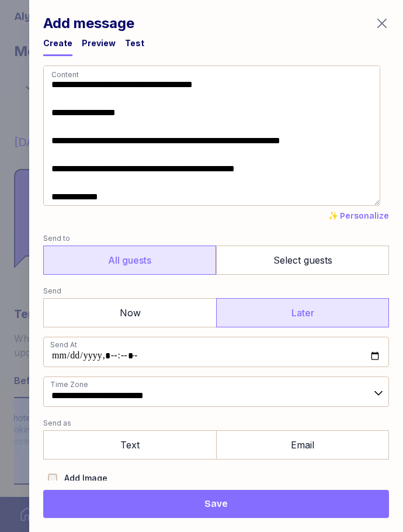  Describe the element at coordinates (216, 238) in the screenshot. I see `label: Send to` at that location.